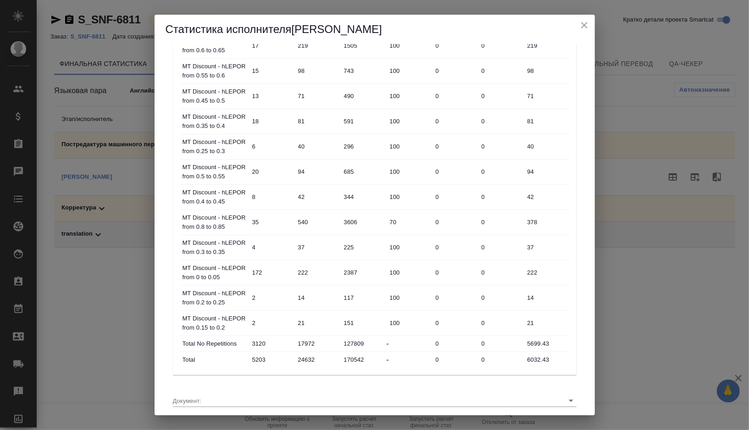 Image resolution: width=749 pixels, height=430 pixels. Describe the element at coordinates (215, 273) in the screenshot. I see `p: MT Discount - hLEPOR from 0 to 0.05` at that location.